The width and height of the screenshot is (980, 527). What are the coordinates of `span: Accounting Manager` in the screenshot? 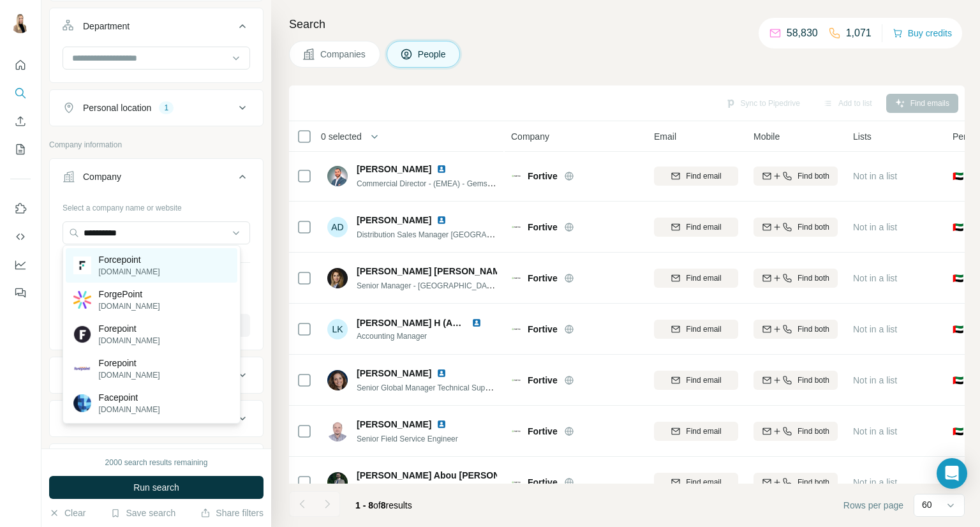 It's located at (427, 336).